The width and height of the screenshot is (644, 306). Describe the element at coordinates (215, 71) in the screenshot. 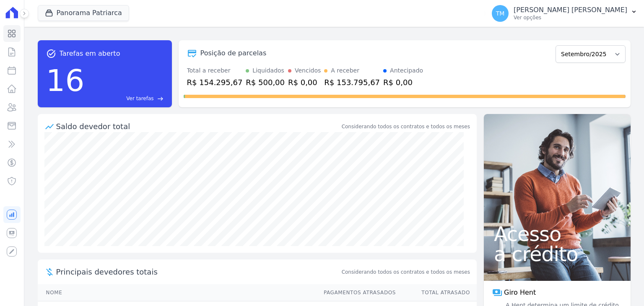

I see `div: Total a receber` at that location.